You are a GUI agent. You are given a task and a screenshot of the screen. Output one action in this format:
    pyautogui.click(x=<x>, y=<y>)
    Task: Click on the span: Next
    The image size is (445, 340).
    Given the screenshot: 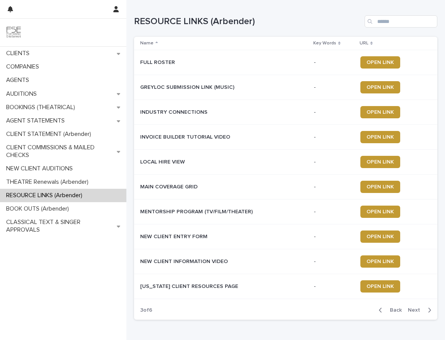 What is the action you would take?
    pyautogui.click(x=416, y=310)
    